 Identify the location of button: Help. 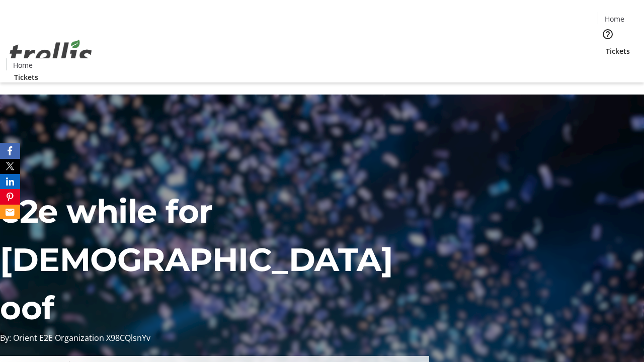
(607, 34).